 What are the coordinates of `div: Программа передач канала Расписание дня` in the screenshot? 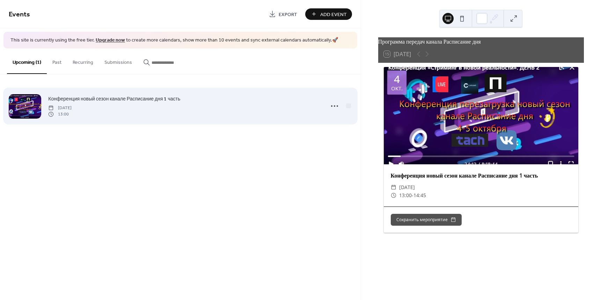 It's located at (481, 42).